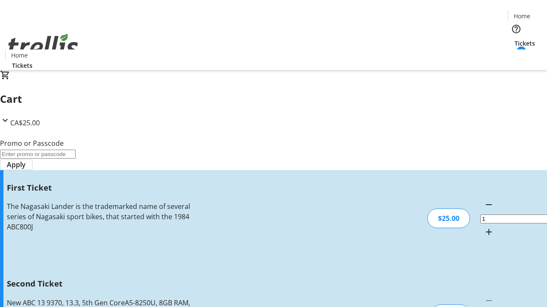 This screenshot has width=547, height=307. Describe the element at coordinates (100, 217) in the screenshot. I see `div: The Nagasaki Lander is the trademarked name of several series of Nagasaki sport bikes, that start...` at that location.